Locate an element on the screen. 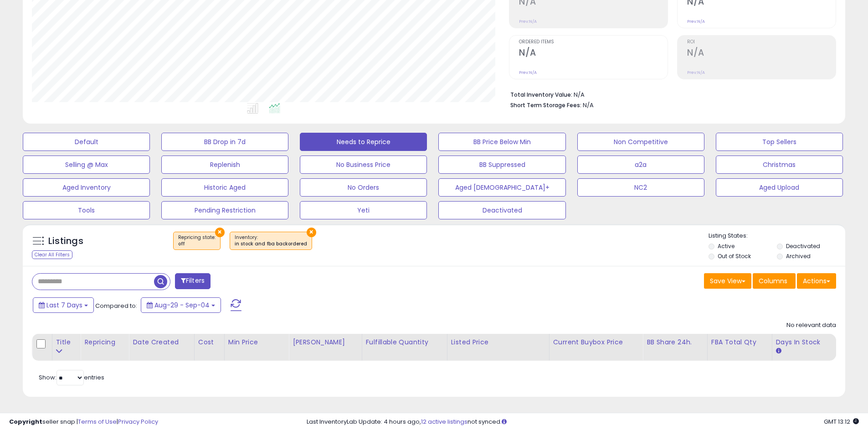 The width and height of the screenshot is (868, 431). span: 2025-09-12 13:12 GMT is located at coordinates (841, 421).